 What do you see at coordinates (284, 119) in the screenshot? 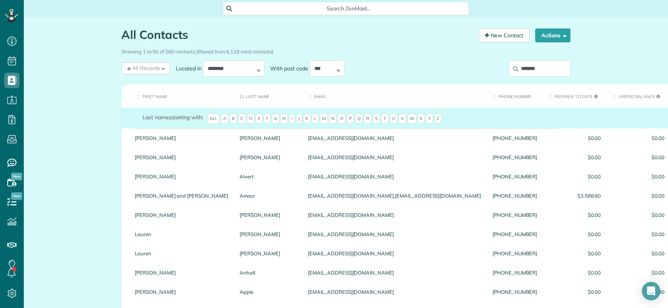
I see `span: H` at bounding box center [284, 119].